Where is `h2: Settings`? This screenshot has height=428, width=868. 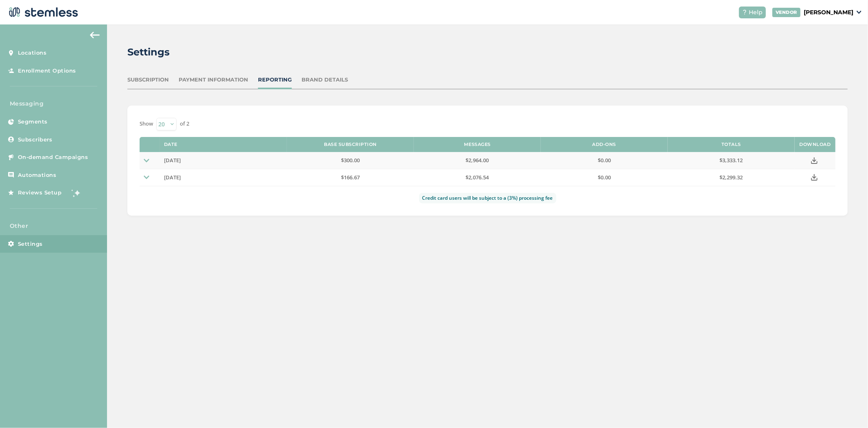
h2: Settings is located at coordinates (149, 53).